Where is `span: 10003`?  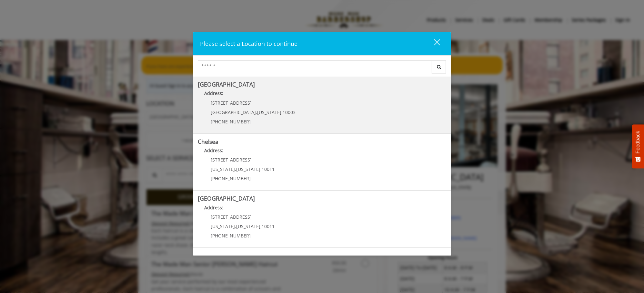 span: 10003 is located at coordinates (289, 112).